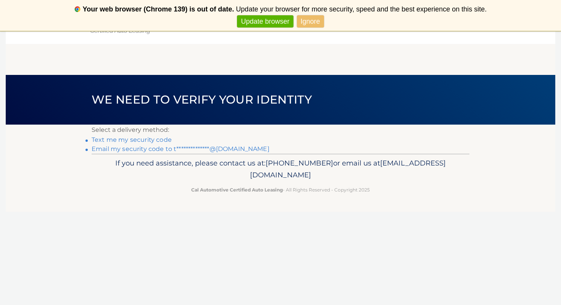 Image resolution: width=561 pixels, height=305 pixels. I want to click on b: Your web browser (Chrome 139) is out of date., so click(158, 9).